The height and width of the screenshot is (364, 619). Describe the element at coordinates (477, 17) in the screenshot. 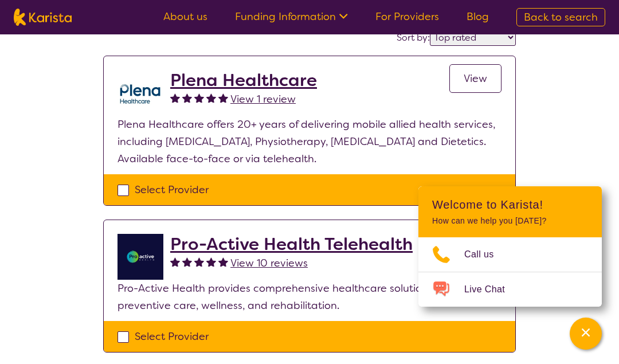

I see `a: Blog` at that location.